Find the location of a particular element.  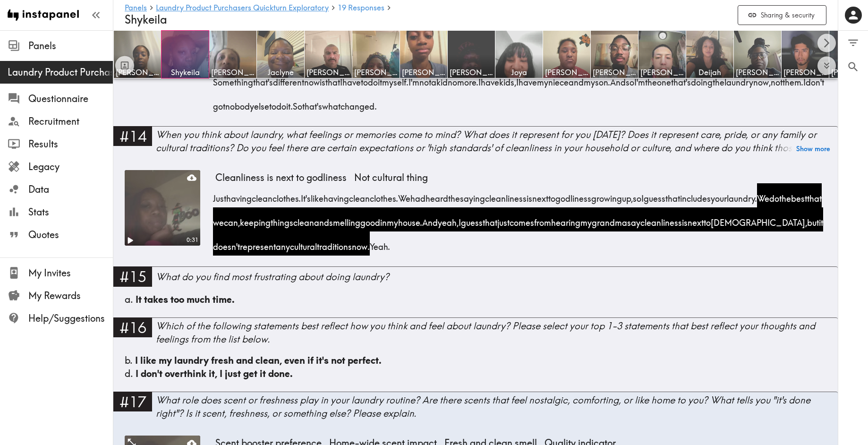

span: Recruitment is located at coordinates (70, 121).